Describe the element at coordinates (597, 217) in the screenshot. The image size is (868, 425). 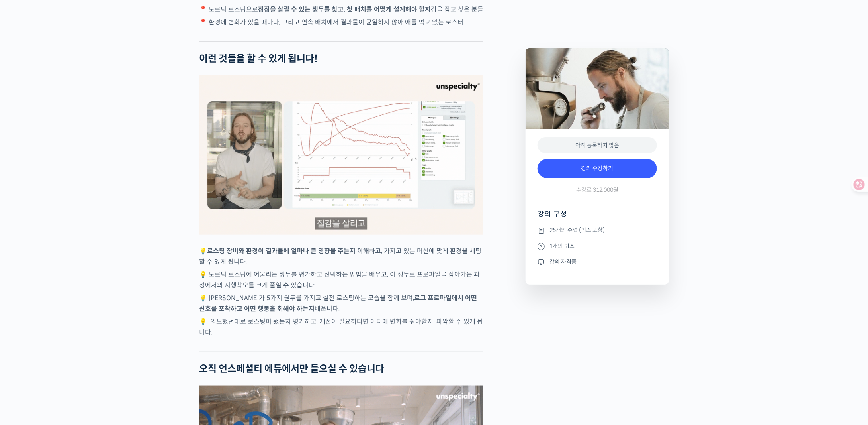
I see `h4: 강의 구성` at that location.